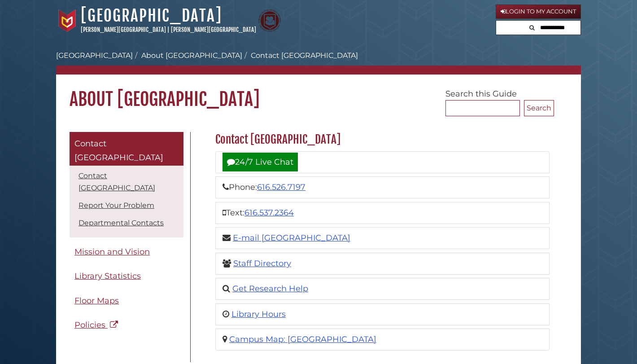  What do you see at coordinates (270, 21) in the screenshot?
I see `img: Calvin Theological Seminary` at bounding box center [270, 21].